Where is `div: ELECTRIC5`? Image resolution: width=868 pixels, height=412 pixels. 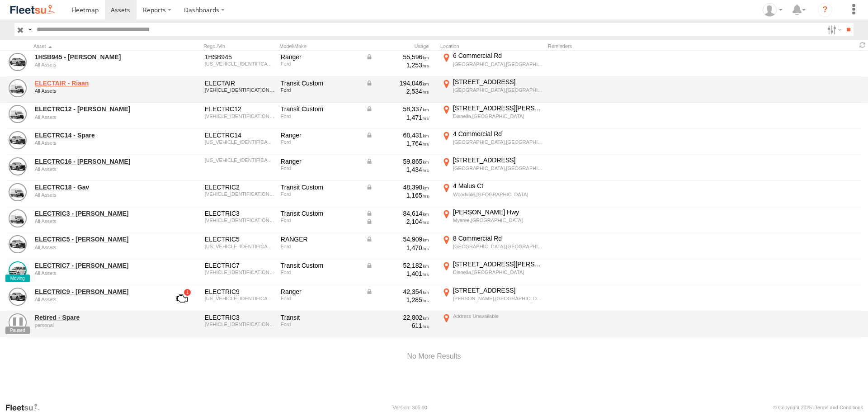 div: ELECTRIC5 is located at coordinates (240, 239).